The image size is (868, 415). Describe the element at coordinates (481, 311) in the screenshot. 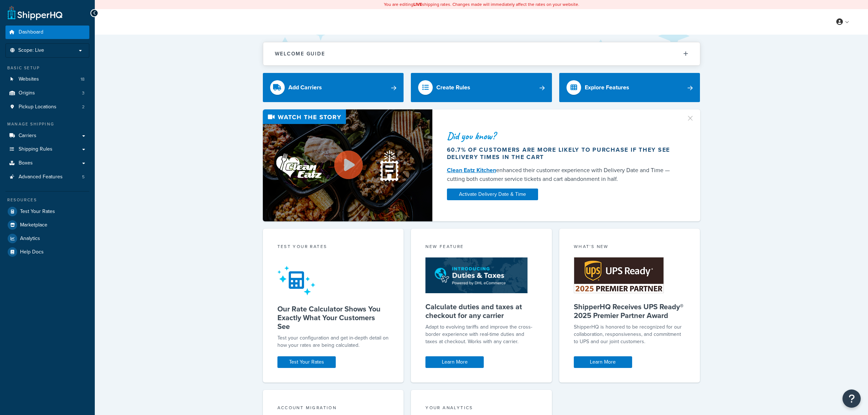

I see `h5: Calculate duties and taxes at checkout for any carrier` at that location.